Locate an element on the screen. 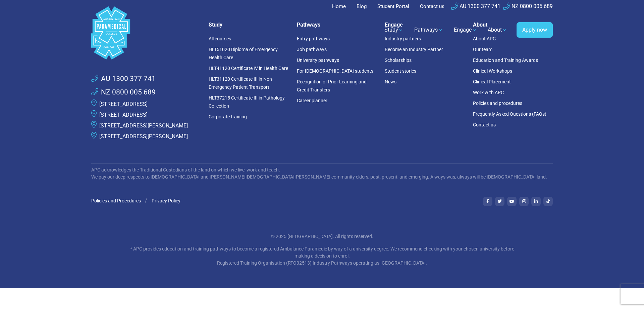  p: APC acknowledges the Traditional Custodians of the land on which we live, work and teach. We pay ... is located at coordinates (322, 174).